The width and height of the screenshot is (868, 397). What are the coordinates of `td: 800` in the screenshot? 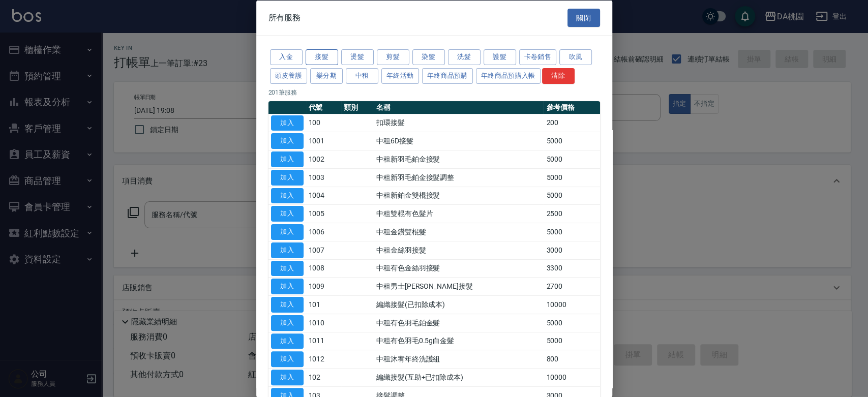 It's located at (571, 359).